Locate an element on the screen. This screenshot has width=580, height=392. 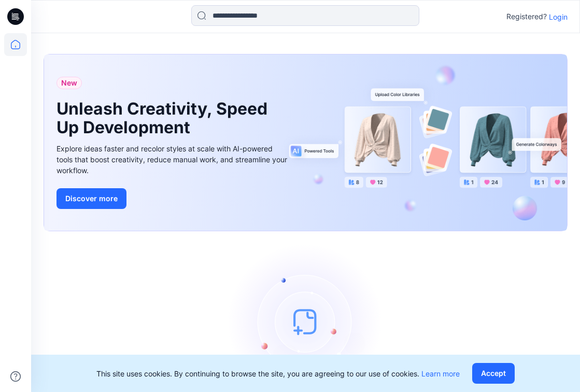
p: This site uses cookies. By continuing to browse the site, you are agreeing to our use of cookies. is located at coordinates (278, 373).